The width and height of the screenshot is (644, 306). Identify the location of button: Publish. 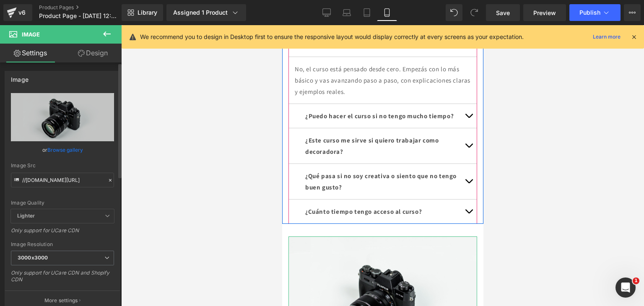
(595, 13).